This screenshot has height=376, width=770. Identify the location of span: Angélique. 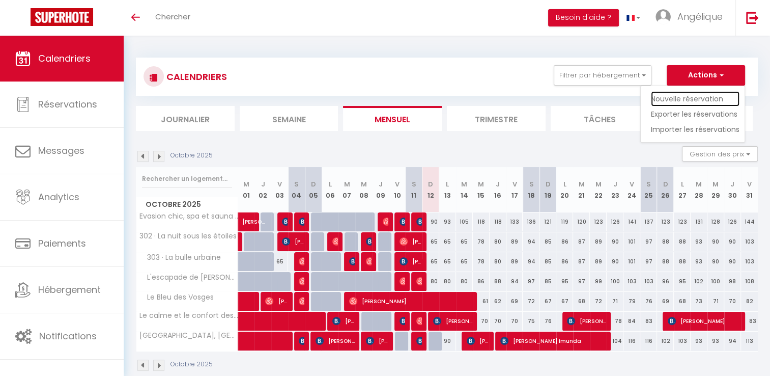
(700, 16).